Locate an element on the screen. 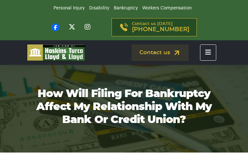 The height and width of the screenshot is (160, 248). a: Contact us is located at coordinates (160, 53).